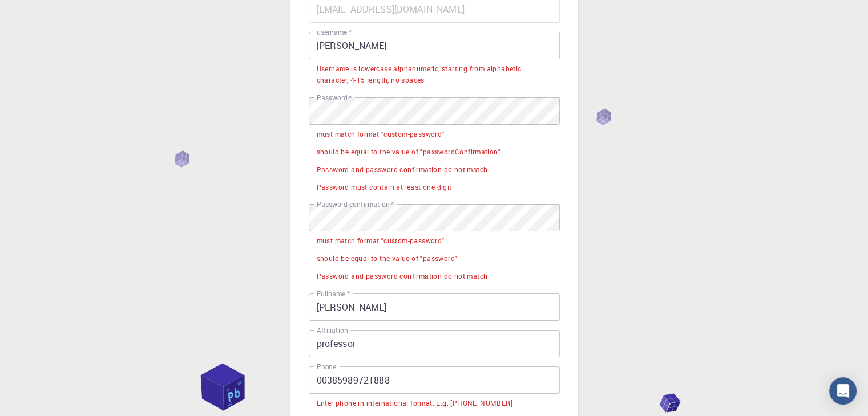 The image size is (868, 416). What do you see at coordinates (327, 366) in the screenshot?
I see `label: Phone` at bounding box center [327, 366].